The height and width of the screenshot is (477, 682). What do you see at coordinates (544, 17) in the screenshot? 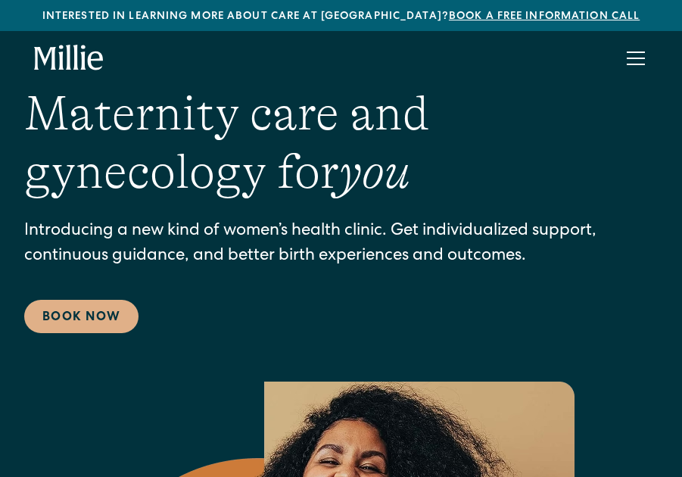
I see `a: Book a free information call` at bounding box center [544, 17].